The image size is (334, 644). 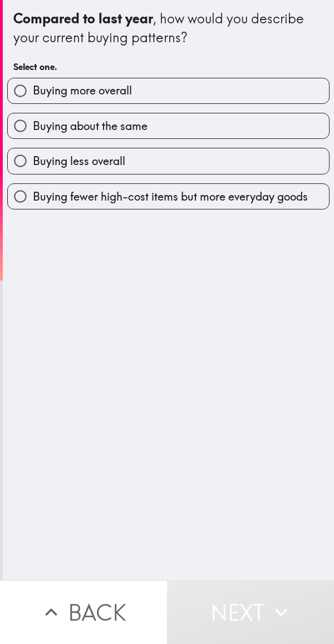 I want to click on h6: Select one., so click(x=168, y=67).